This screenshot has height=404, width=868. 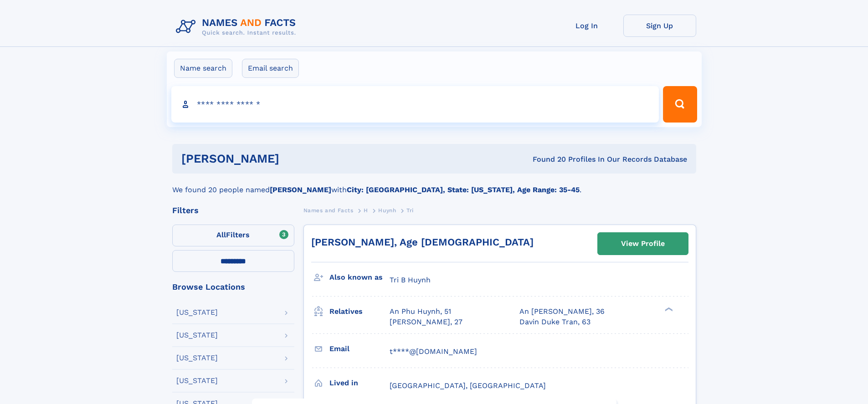 What do you see at coordinates (434, 185) in the screenshot?
I see `div: We found 20 people named with .` at bounding box center [434, 185].